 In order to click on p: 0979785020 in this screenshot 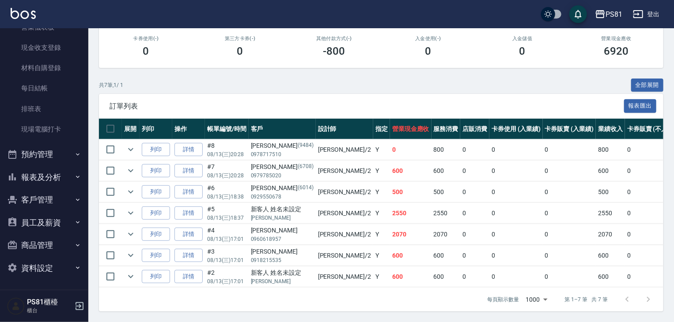, I will do `click(282, 176)`.